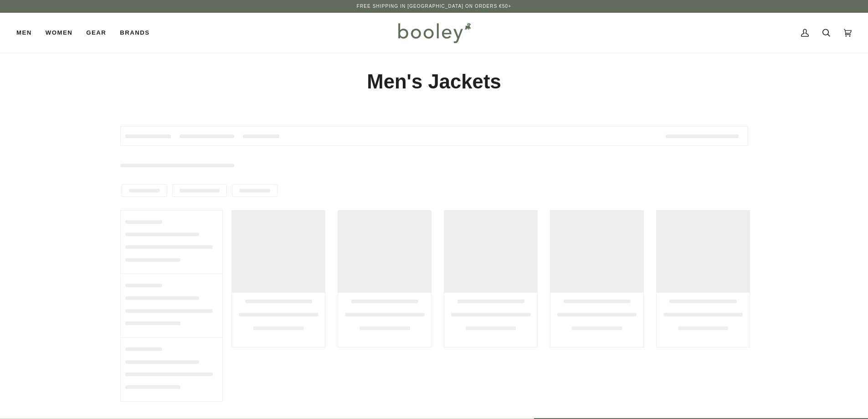 Image resolution: width=868 pixels, height=419 pixels. I want to click on span: Women, so click(59, 33).